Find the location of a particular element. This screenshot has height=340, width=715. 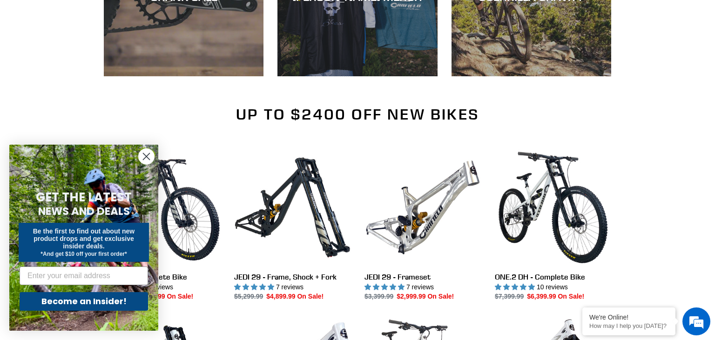

span: GET THE LATEST is located at coordinates (84, 197).